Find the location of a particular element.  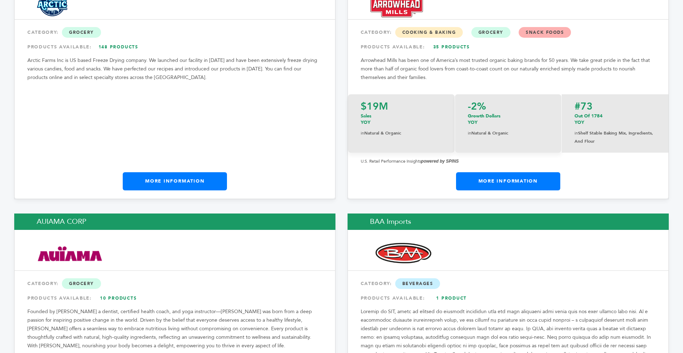

img: BAA Imports is located at coordinates (403, 254).